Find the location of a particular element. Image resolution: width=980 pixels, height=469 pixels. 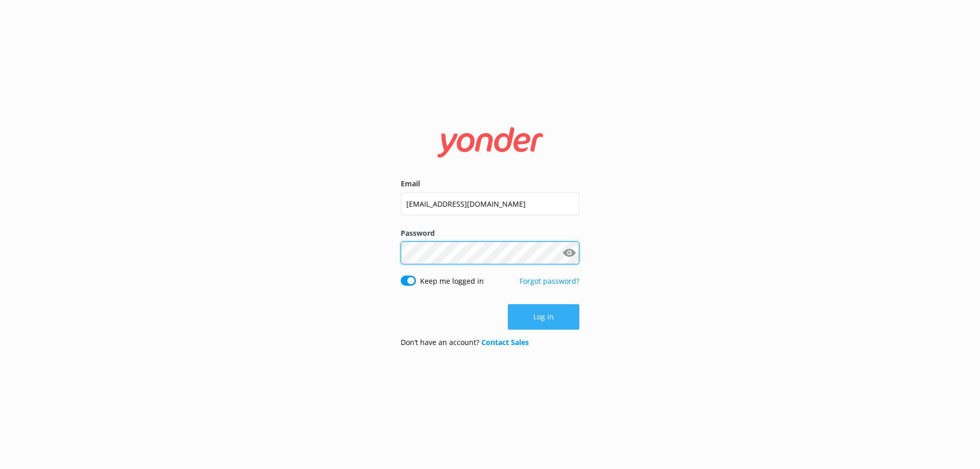

label: Email is located at coordinates (490, 184).